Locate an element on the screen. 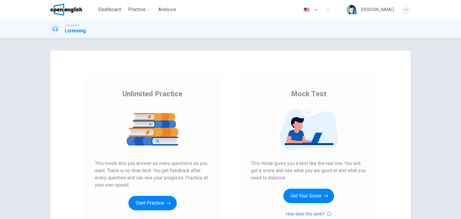 This screenshot has width=461, height=219. span: Mock Test is located at coordinates (309, 94).